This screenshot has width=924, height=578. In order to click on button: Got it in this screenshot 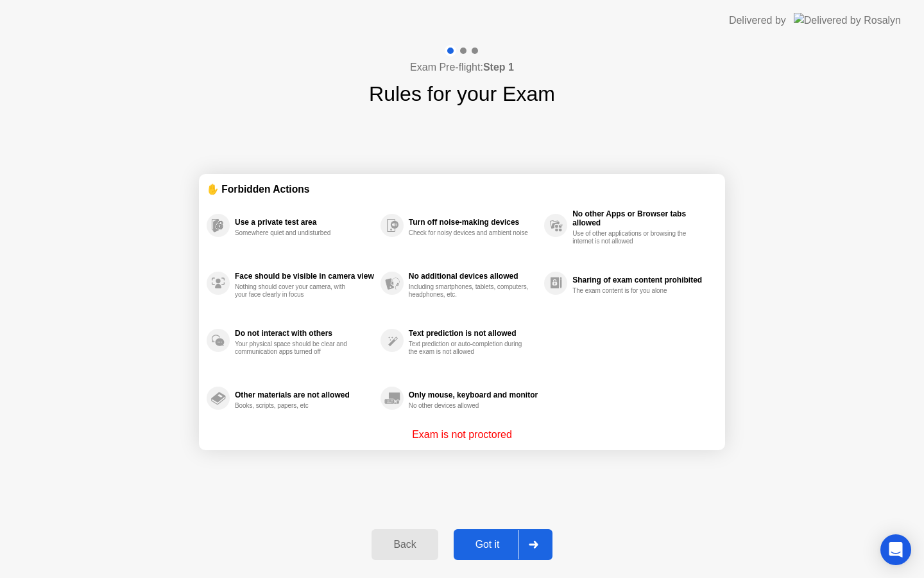, I will do `click(503, 545)`.